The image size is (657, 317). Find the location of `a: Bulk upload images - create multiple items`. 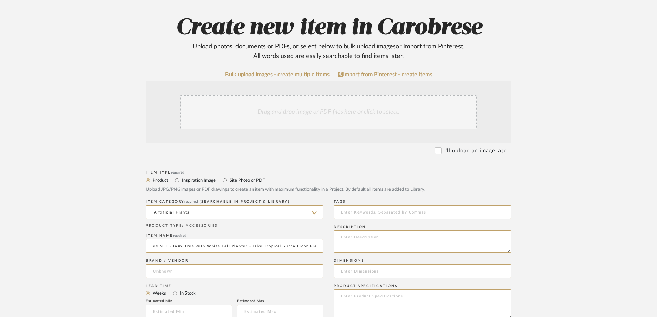

a: Bulk upload images - create multiple items is located at coordinates (277, 74).